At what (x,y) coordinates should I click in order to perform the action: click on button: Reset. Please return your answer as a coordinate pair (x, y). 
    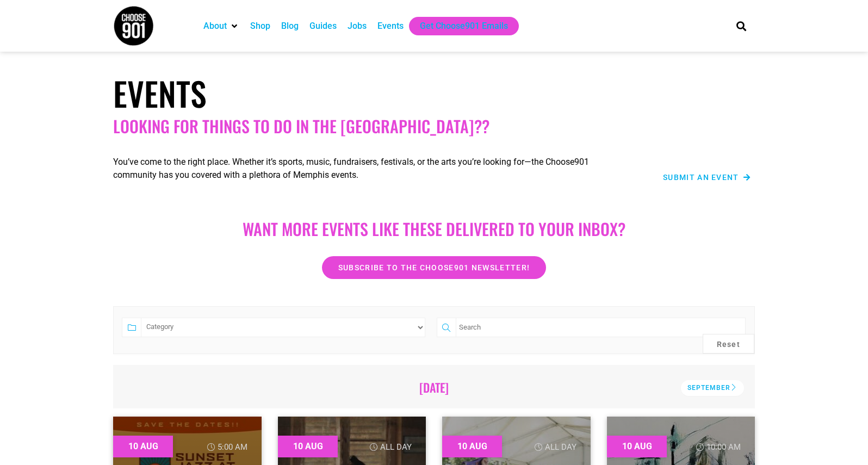
    Looking at the image, I should click on (729, 344).